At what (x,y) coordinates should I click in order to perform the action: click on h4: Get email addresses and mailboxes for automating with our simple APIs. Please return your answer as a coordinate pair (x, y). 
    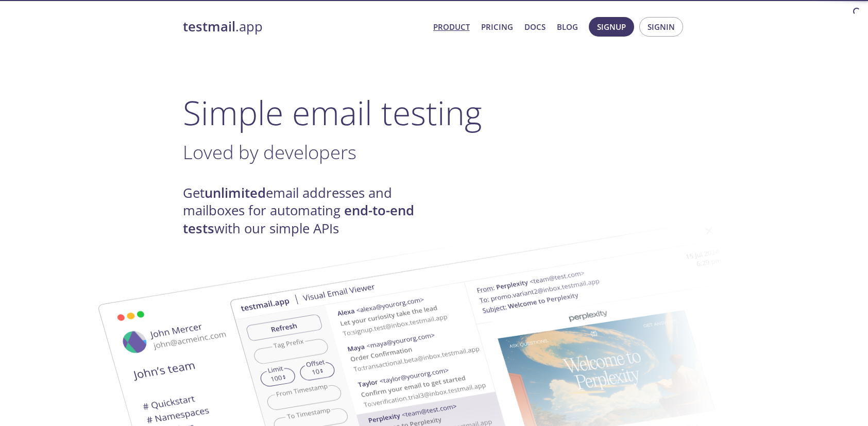
    Looking at the image, I should click on (308, 211).